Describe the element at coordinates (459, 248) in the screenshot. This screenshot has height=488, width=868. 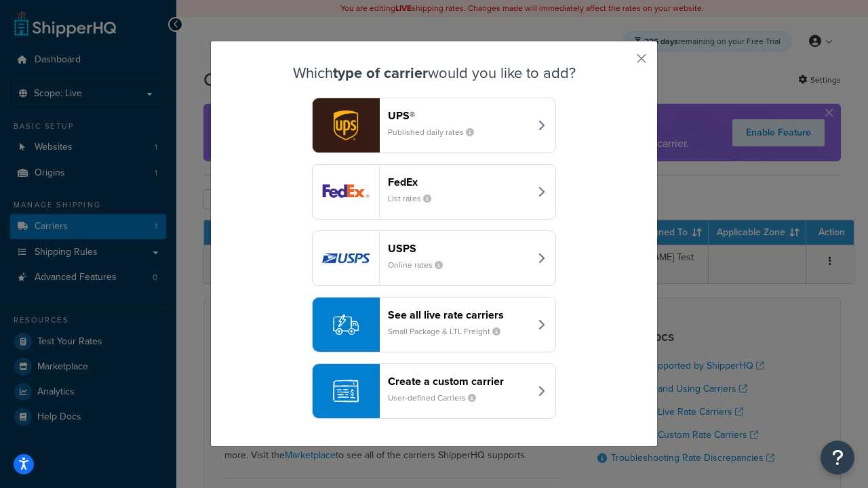
I see `header: USPS` at that location.